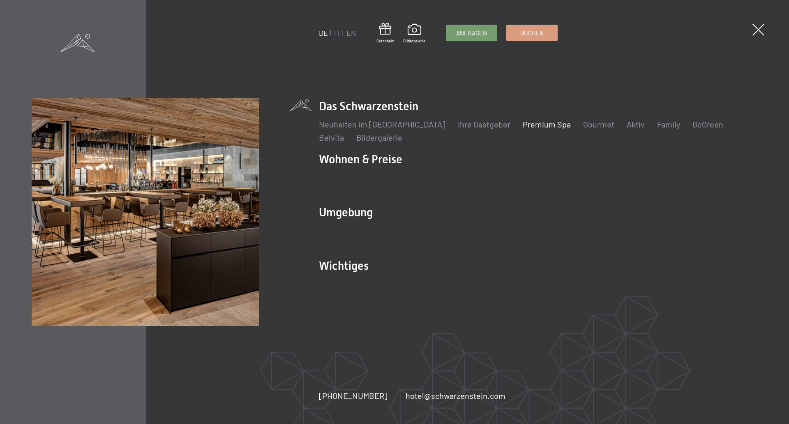  What do you see at coordinates (668, 124) in the screenshot?
I see `a: Family` at bounding box center [668, 124].